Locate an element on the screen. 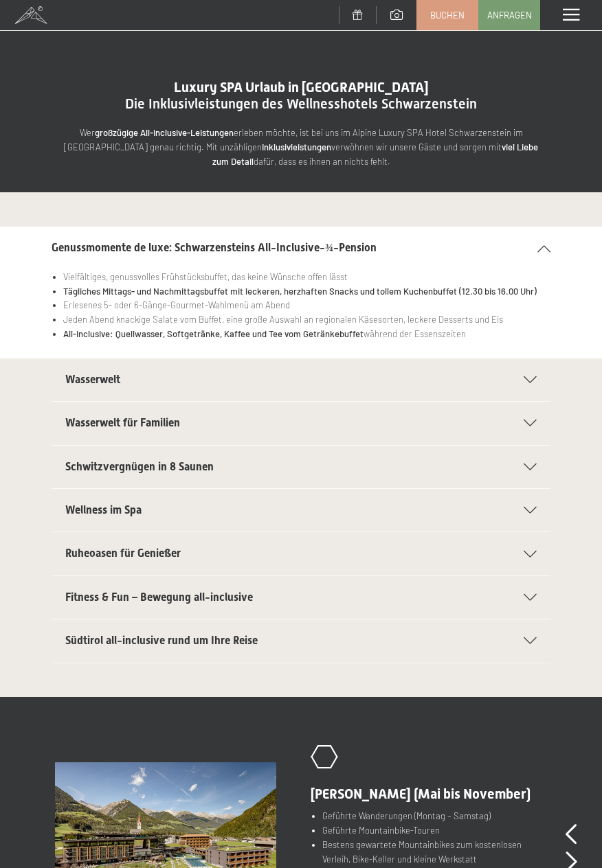  strong: Inklusivleistungen is located at coordinates (296, 147).